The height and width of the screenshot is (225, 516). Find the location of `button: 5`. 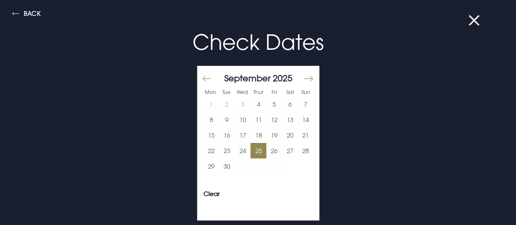

button: 5 is located at coordinates (274, 104).